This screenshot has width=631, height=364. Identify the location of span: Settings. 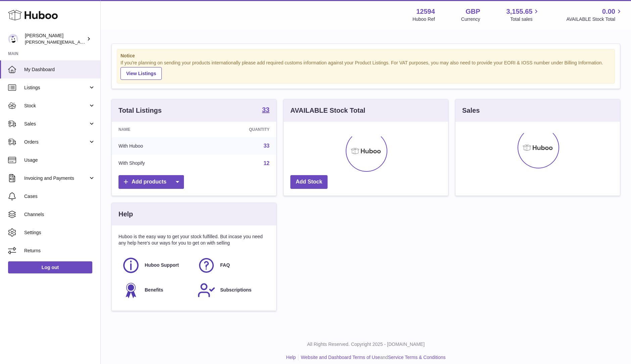
(60, 233).